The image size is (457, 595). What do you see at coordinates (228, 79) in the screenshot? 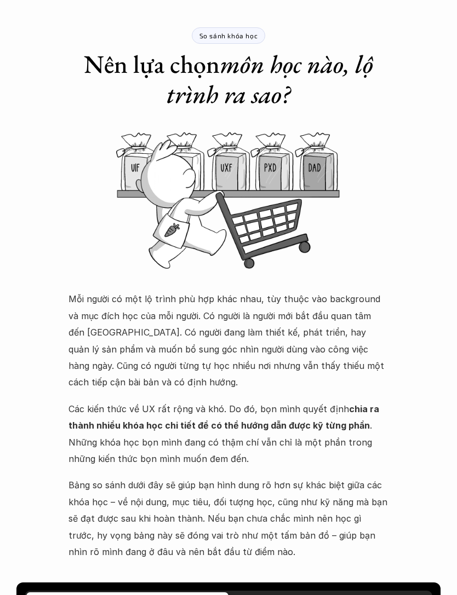
I see `h1: Nên lựa chọn` at bounding box center [228, 79].